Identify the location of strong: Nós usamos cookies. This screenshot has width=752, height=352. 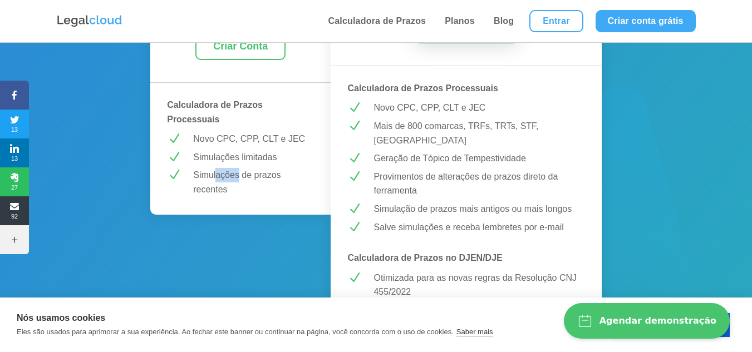
(61, 318).